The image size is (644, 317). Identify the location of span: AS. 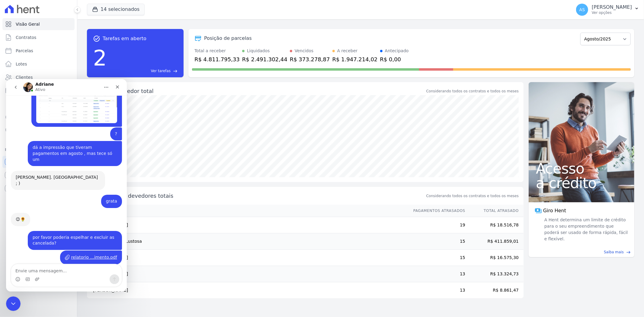
(582, 10).